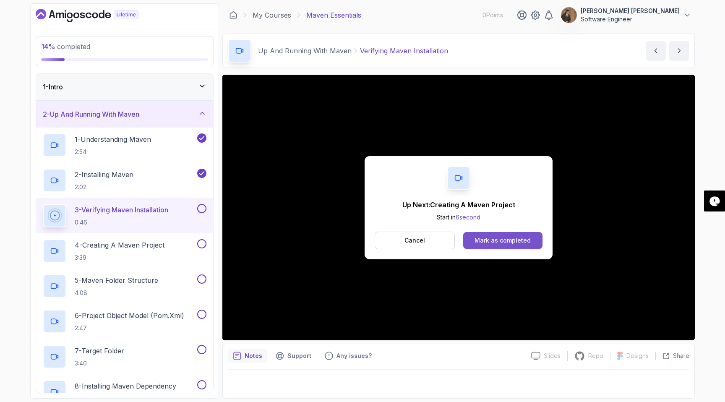  Describe the element at coordinates (120, 258) in the screenshot. I see `p: 3:39` at that location.